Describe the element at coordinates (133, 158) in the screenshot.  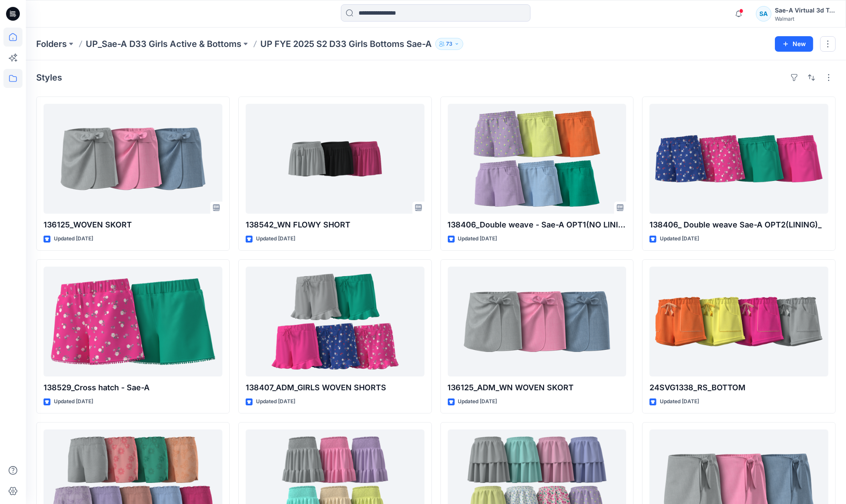
I see `a: 136125_WOVEN SKORT` at that location.